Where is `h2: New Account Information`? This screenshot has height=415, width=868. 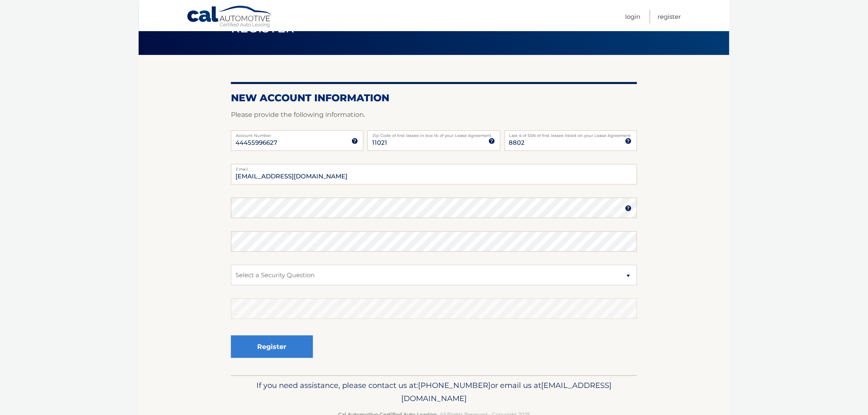
h2: New Account Information is located at coordinates (434, 98).